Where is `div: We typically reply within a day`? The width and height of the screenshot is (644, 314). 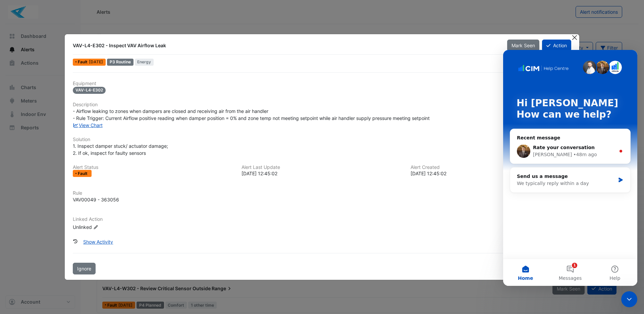 div: We typically reply within a day is located at coordinates (62, 134).